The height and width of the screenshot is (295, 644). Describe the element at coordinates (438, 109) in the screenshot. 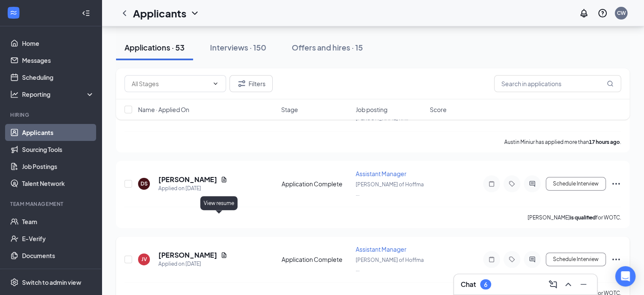

I see `span: Score` at that location.